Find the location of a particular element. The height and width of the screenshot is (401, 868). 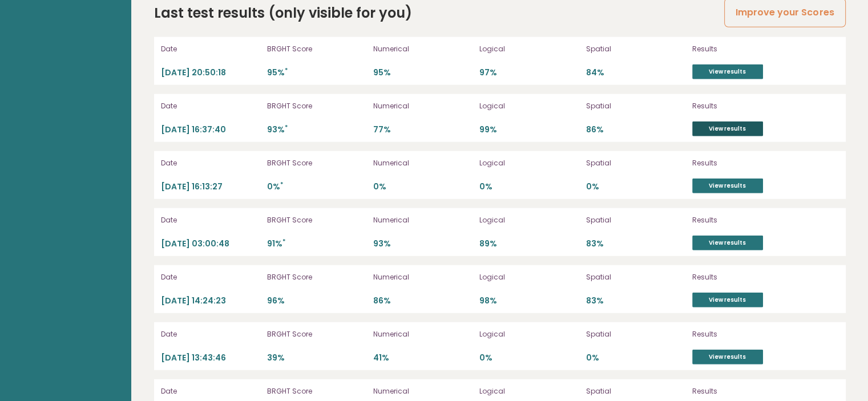

p: 84% is located at coordinates (636, 72).